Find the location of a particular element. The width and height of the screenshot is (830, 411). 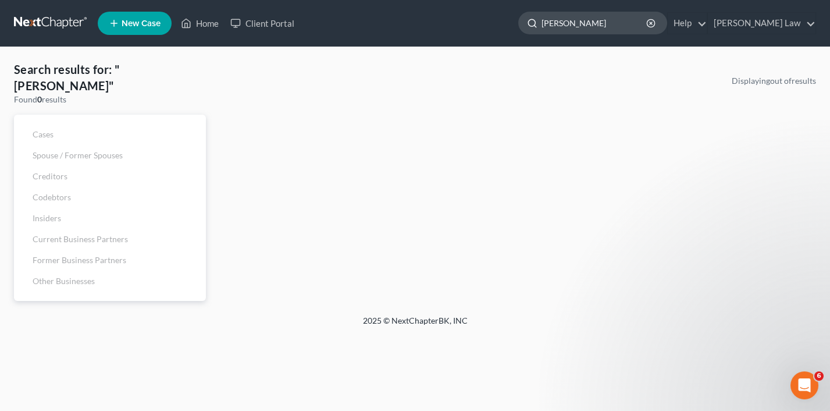

a: Creditors is located at coordinates (110, 176).